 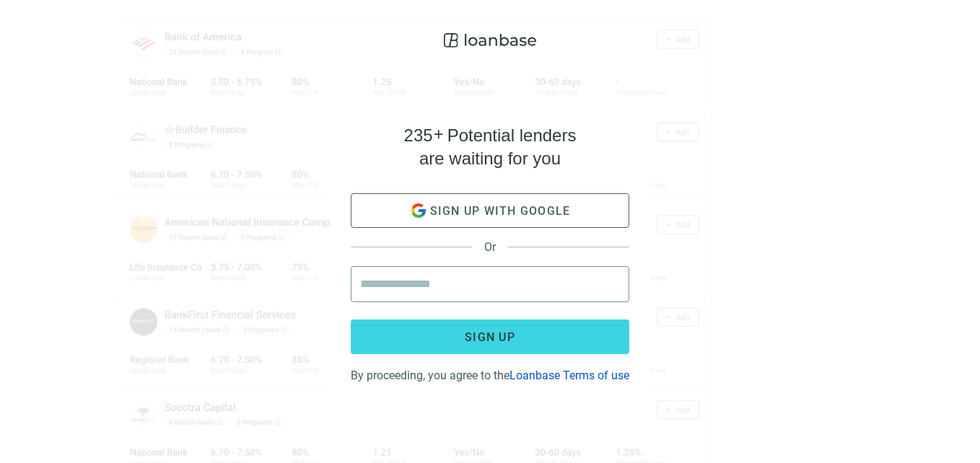 I want to click on span: Sign up, so click(x=490, y=337).